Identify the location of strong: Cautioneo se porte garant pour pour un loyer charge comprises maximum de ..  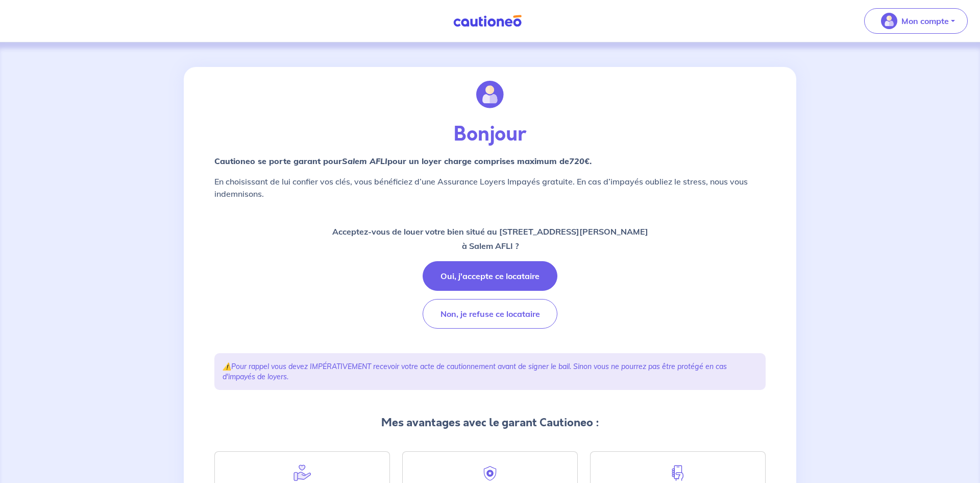
(403, 161).